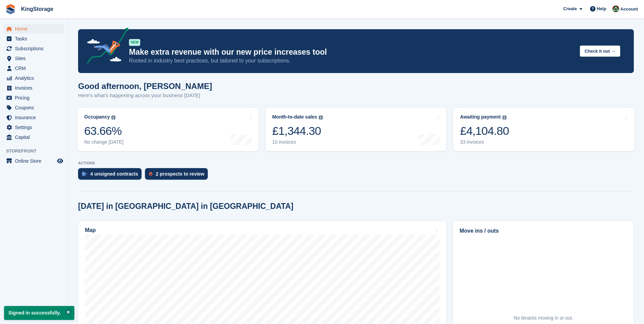 Image resolution: width=644 pixels, height=324 pixels. Describe the element at coordinates (39, 312) in the screenshot. I see `p: Signed in successfully.` at that location.